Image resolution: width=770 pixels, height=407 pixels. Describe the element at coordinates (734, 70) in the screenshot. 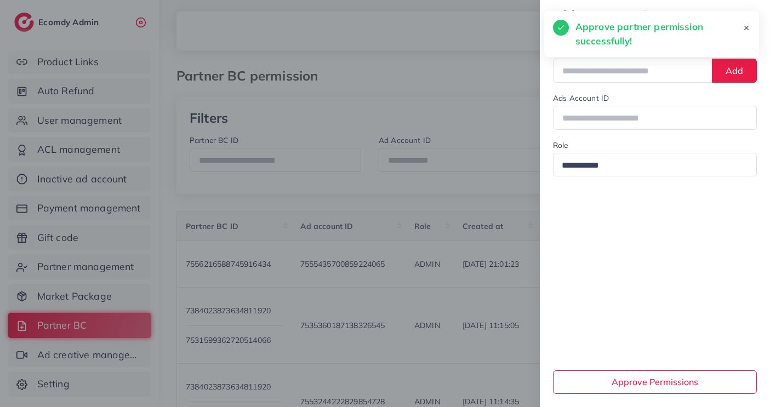

I see `button: Add` at that location.